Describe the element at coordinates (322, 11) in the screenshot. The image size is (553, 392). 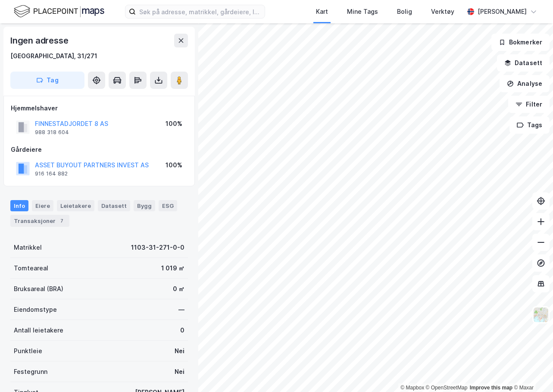
I see `div: Kart` at that location.